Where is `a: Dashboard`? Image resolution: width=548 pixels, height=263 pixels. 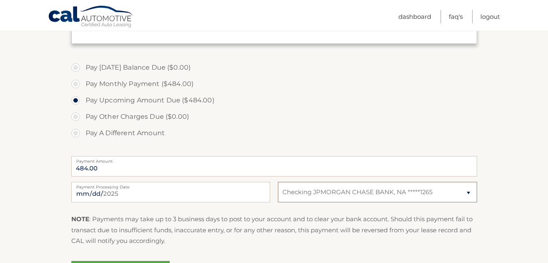
a: Dashboard is located at coordinates (414, 16).